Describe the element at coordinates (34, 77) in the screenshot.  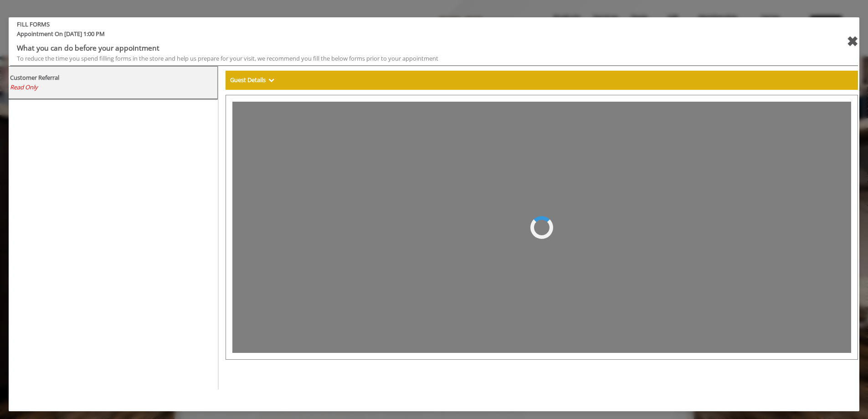
I see `b: Customer Referral` at that location.